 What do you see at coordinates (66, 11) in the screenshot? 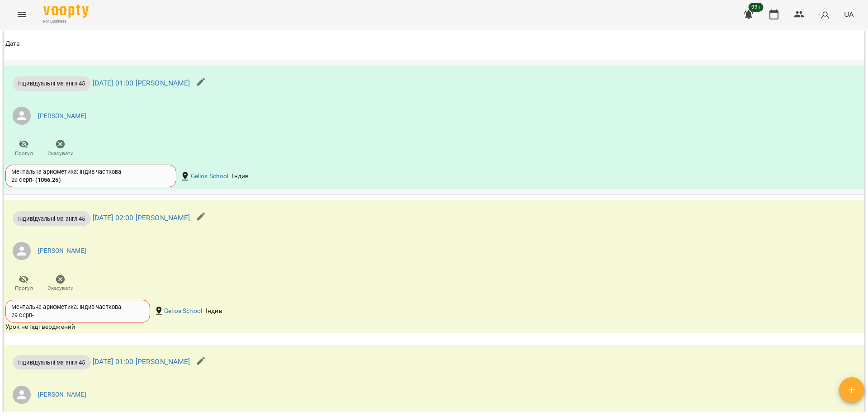
I see `img: Voopty Logo` at bounding box center [66, 11].